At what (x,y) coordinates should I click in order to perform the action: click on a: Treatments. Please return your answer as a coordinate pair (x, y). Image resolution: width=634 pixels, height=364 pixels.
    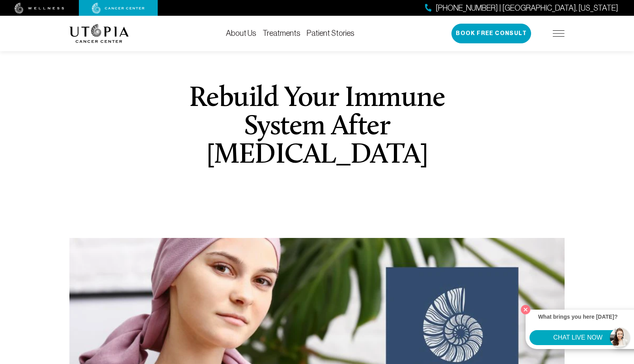
    Looking at the image, I should click on (281, 33).